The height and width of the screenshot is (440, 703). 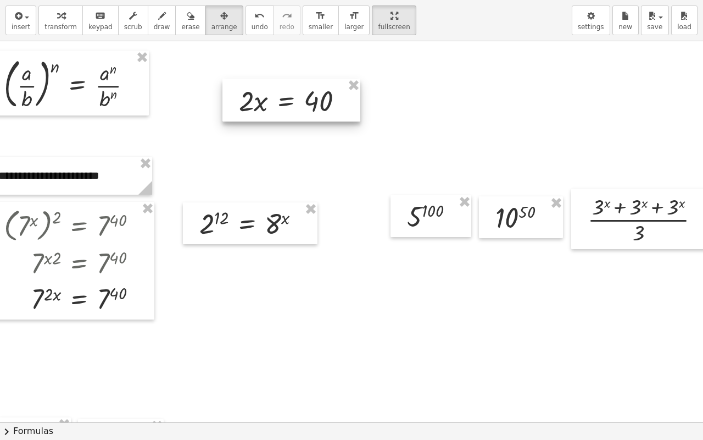 What do you see at coordinates (626, 20) in the screenshot?
I see `button: new` at bounding box center [626, 20].